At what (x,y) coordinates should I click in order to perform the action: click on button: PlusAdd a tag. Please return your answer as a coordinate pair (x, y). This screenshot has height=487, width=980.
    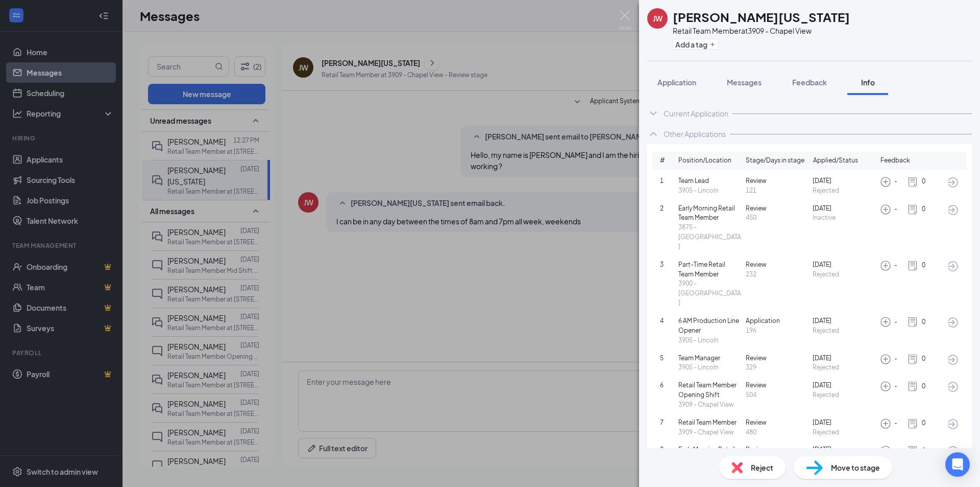
    Looking at the image, I should click on (695, 44).